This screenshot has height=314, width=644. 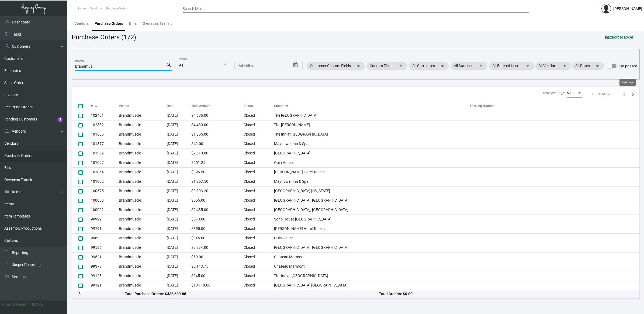 What do you see at coordinates (575, 93) in the screenshot?
I see `mat-select: Items per page:` at bounding box center [575, 93].